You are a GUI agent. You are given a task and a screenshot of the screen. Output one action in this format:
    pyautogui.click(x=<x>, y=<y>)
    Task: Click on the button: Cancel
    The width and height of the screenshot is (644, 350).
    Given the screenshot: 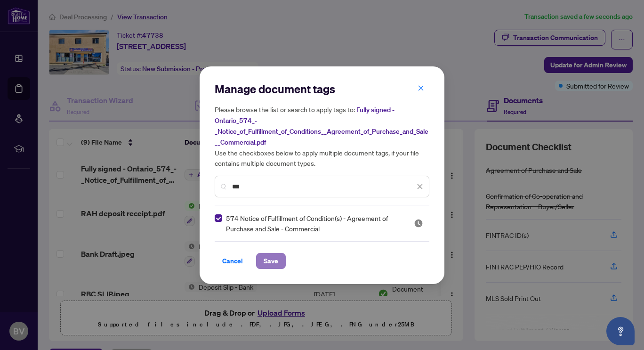 What is the action you would take?
    pyautogui.click(x=233, y=261)
    